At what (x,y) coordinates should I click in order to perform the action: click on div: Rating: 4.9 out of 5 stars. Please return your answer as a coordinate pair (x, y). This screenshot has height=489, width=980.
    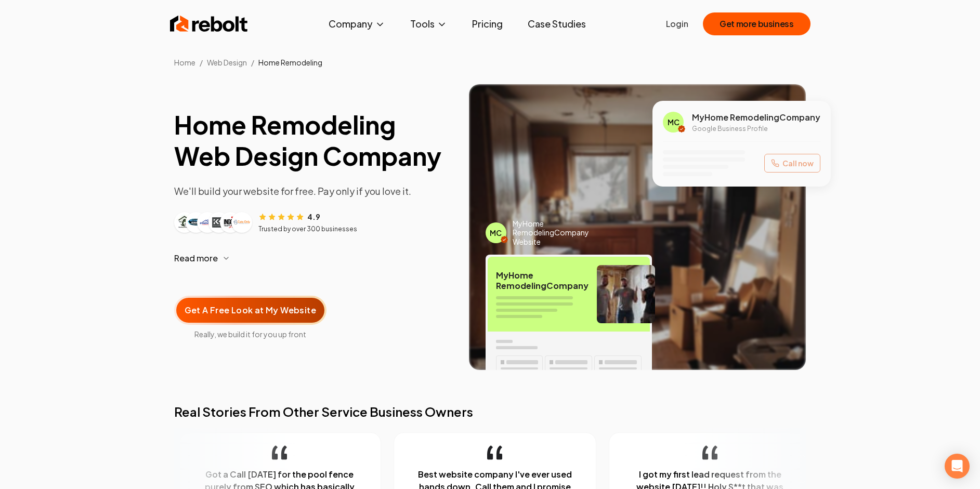
    Looking at the image, I should click on (289, 216).